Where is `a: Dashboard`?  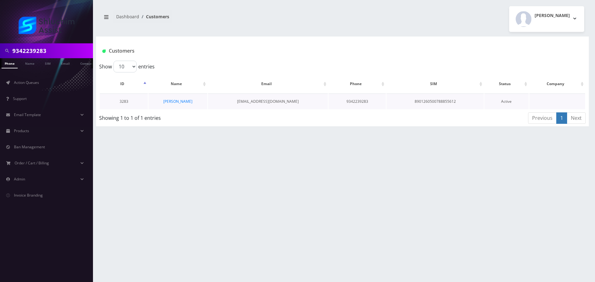
a: Dashboard is located at coordinates (128, 16).